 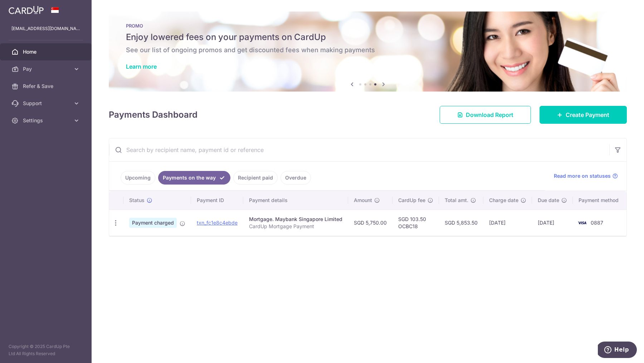 I want to click on span: Settings, so click(x=47, y=120).